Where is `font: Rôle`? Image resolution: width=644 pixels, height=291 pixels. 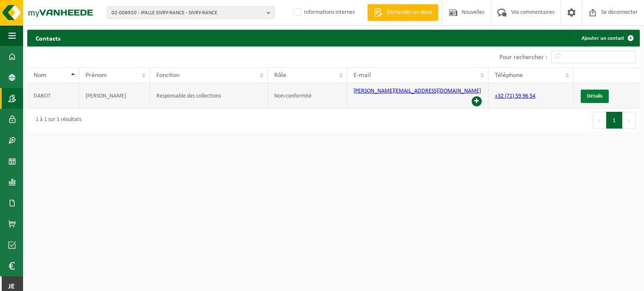 font: Rôle is located at coordinates (280, 76).